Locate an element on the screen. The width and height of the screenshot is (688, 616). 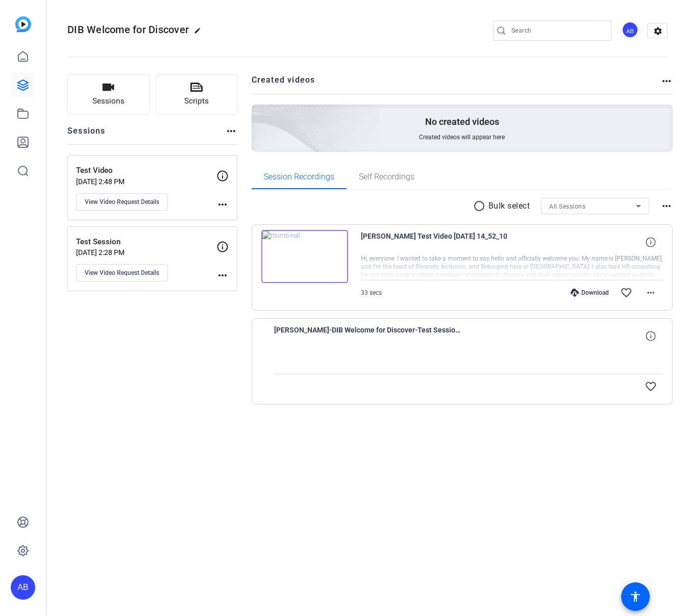
img: blue-gradient.svg is located at coordinates (23, 24).